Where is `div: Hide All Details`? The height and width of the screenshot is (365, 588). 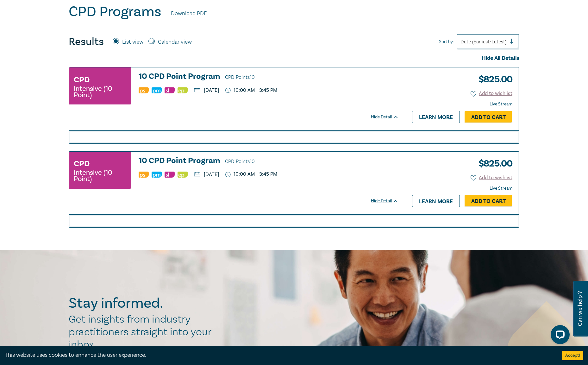
div: Hide All Details is located at coordinates (294, 58).